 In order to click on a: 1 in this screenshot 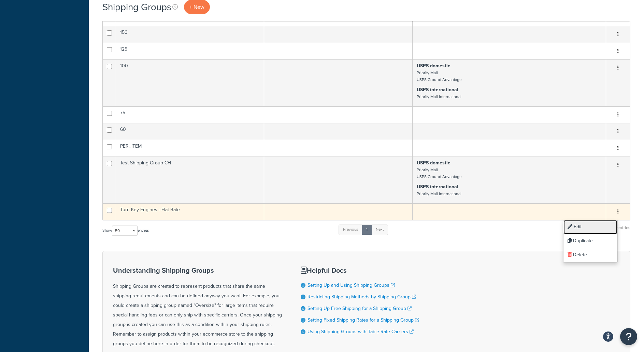, I will do `click(367, 229)`.